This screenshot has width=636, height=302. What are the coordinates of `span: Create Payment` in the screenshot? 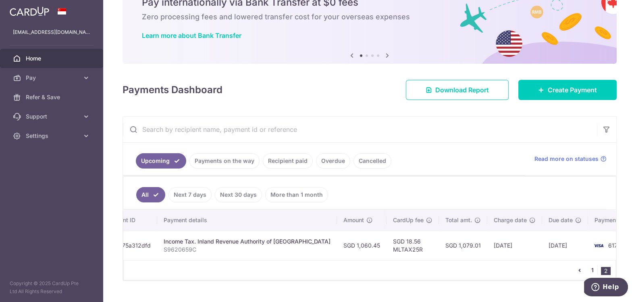 It's located at (572, 90).